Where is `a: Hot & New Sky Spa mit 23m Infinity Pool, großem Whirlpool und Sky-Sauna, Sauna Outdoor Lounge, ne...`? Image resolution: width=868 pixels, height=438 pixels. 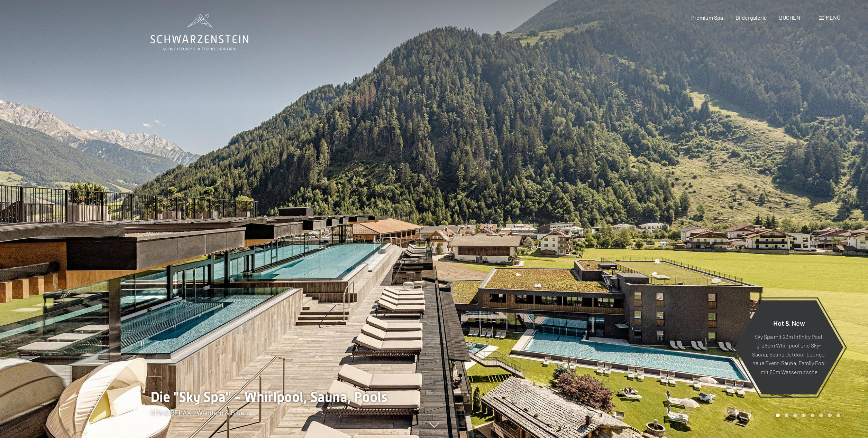 a: Hot & New Sky Spa mit 23m Infinity Pool, großem Whirlpool und Sky-Sauna, Sauna Outdoor Lounge, ne... is located at coordinates (789, 347).